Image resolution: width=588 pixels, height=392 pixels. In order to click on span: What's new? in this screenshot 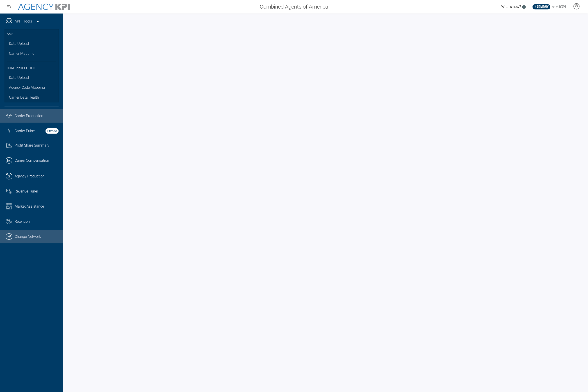, I will do `click(511, 6)`.